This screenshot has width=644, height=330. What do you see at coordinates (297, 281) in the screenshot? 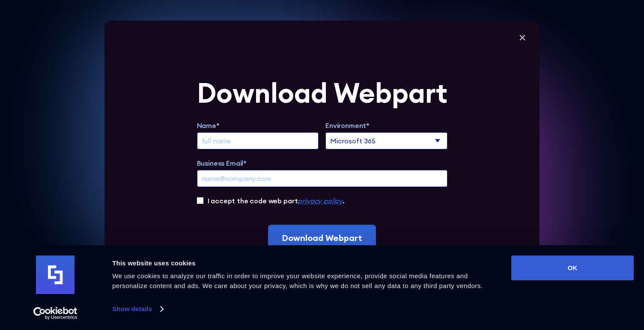
I see `span: We use cookies to analyze our traffic in order to improve your website experience, provide social...` at bounding box center [297, 281].